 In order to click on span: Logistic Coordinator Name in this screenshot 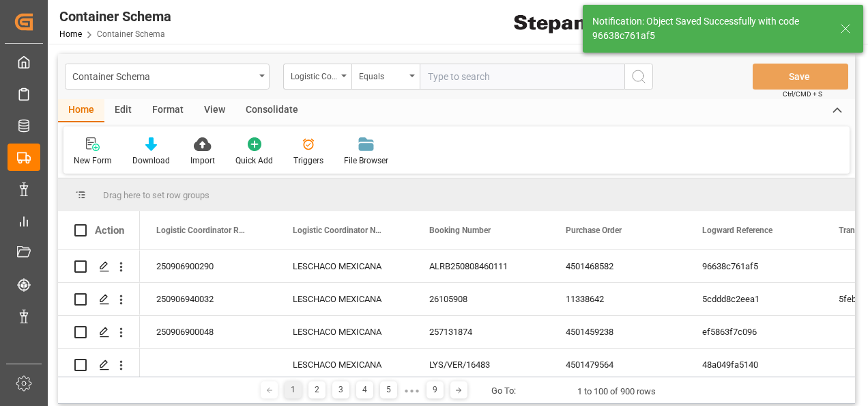, I will do `click(339, 230)`.